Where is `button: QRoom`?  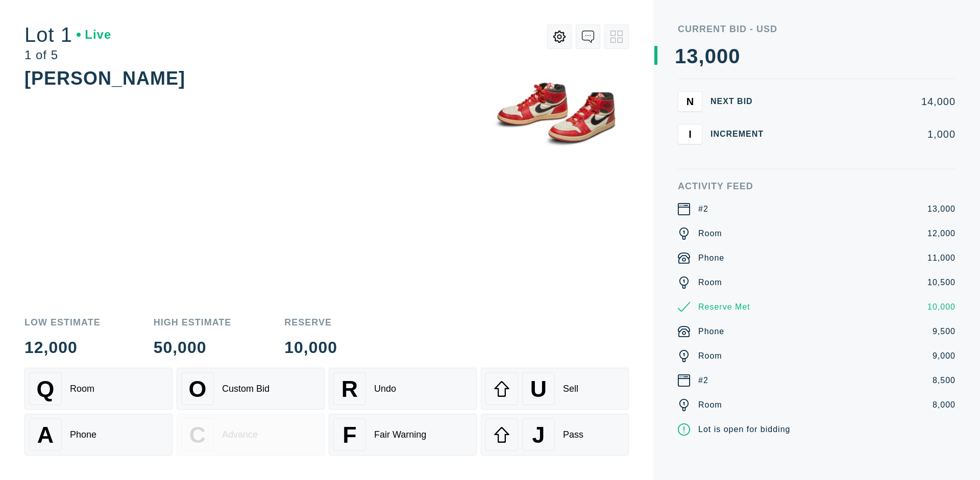 button: QRoom is located at coordinates (99, 389).